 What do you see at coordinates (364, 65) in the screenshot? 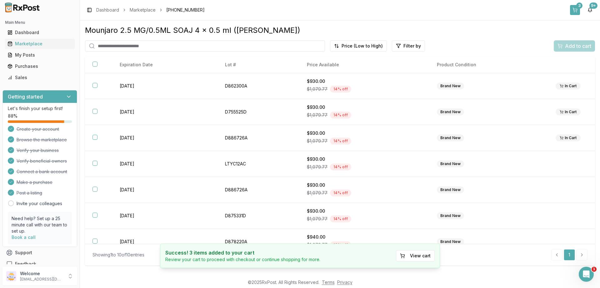
I see `th: Price Available` at bounding box center [364, 65].